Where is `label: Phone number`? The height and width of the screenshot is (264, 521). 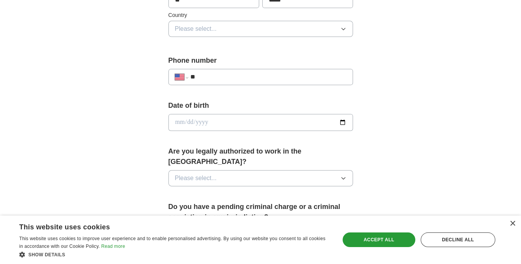
label: Phone number is located at coordinates (261, 60).